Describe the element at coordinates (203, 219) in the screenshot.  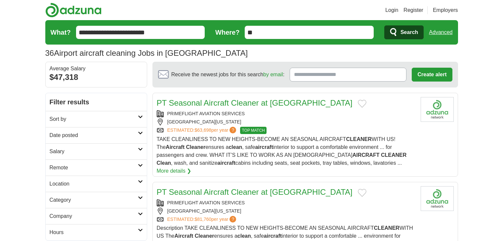
I see `span: $81,760` at that location.